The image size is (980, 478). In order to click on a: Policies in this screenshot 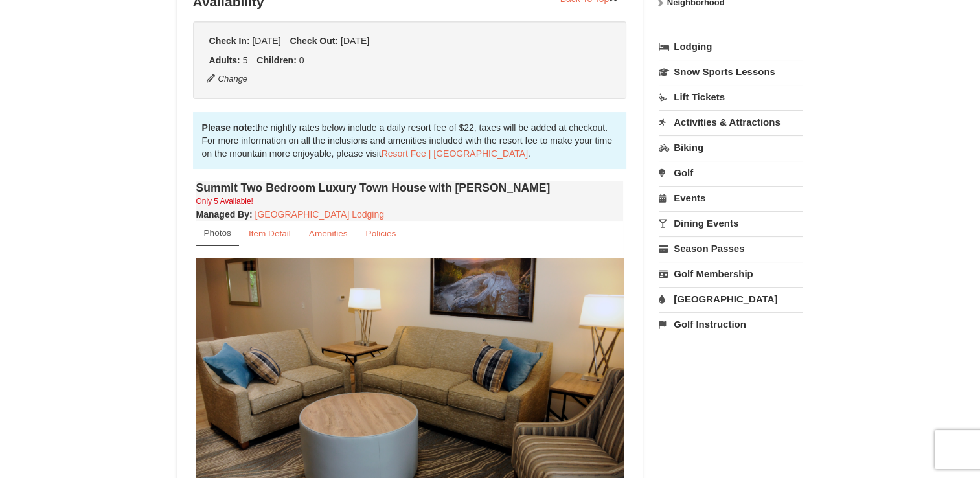, I will do `click(380, 233)`.